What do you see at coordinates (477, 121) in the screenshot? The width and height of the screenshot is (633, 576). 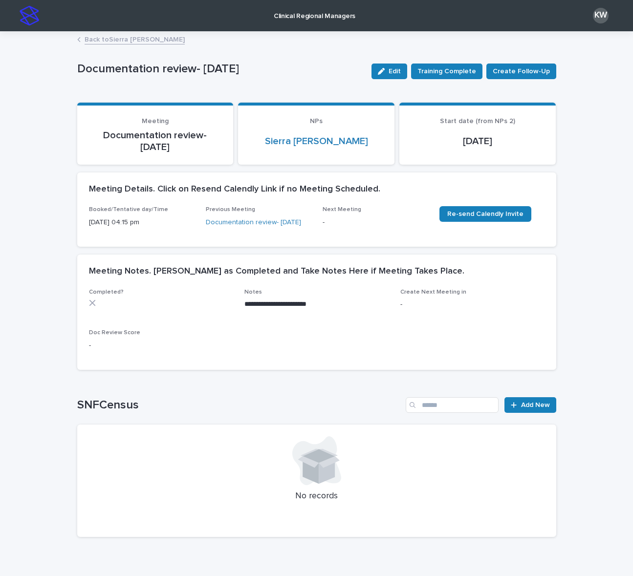 I see `span: Start date (from NPs 2)` at bounding box center [477, 121].